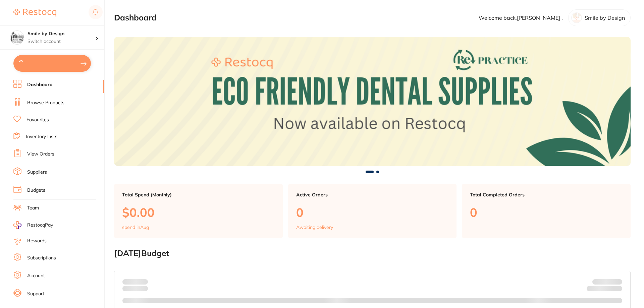 This screenshot has width=644, height=308. Describe the element at coordinates (38, 120) in the screenshot. I see `a: Favourites` at that location.